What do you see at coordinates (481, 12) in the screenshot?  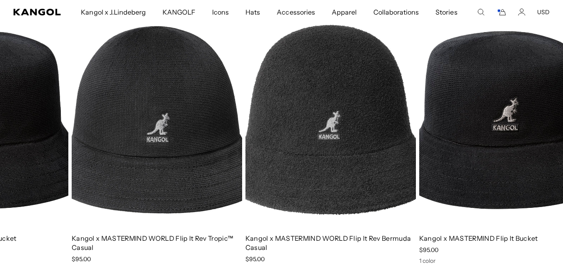 I see `summary: Search here` at bounding box center [481, 12].